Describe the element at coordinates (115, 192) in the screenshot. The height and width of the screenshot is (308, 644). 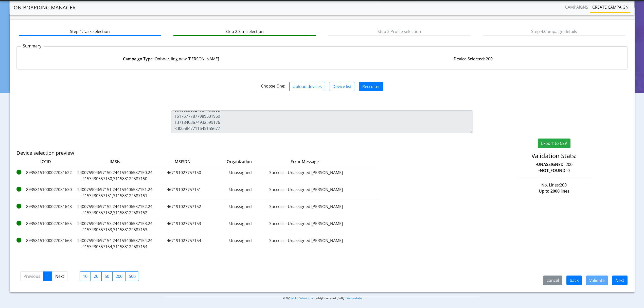
I see `label: 240075904697151,244153406587151,244153430557151,311588124587151` at that location.